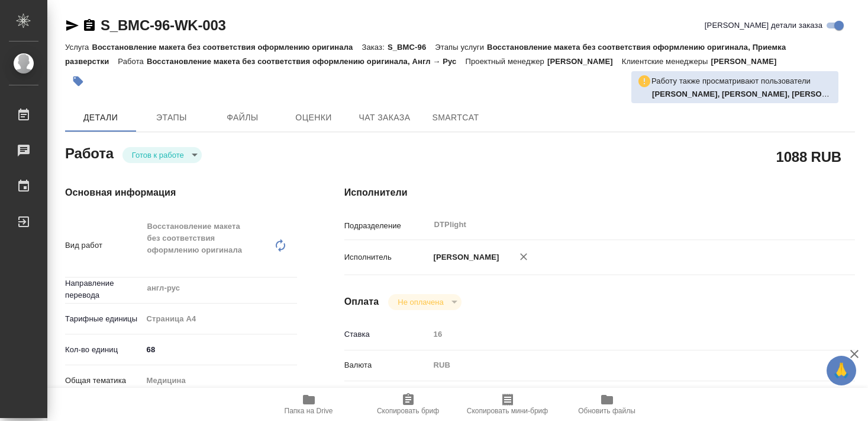 This screenshot has width=868, height=421. Describe the element at coordinates (742, 94) in the screenshot. I see `p: Петрова Валерия, Дзюндзя Нина, Третьякова Мария` at that location.